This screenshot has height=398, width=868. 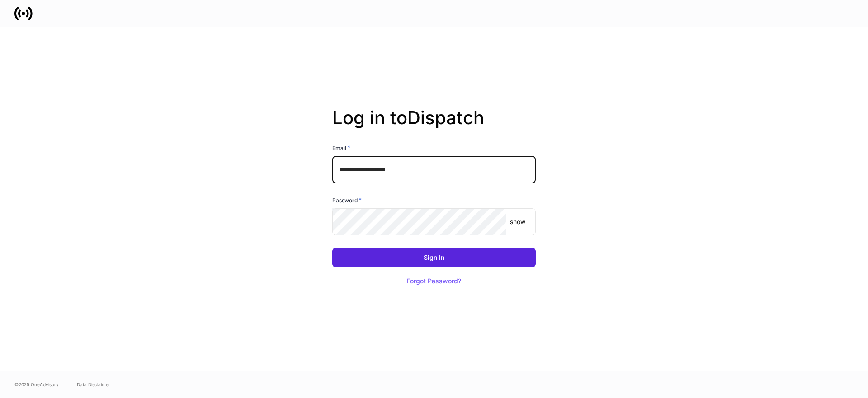 What do you see at coordinates (434, 258) in the screenshot?
I see `button: Sign In` at bounding box center [434, 258].